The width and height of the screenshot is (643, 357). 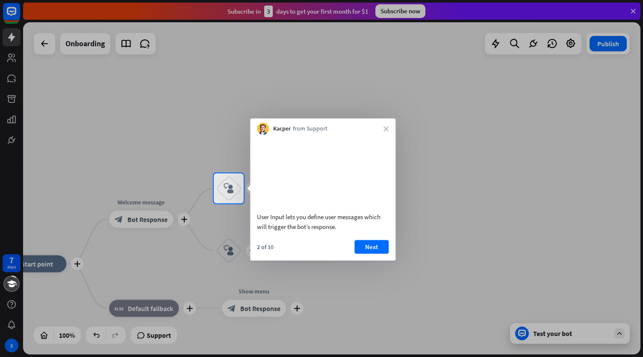 What do you see at coordinates (229, 188) in the screenshot?
I see `i: block_user_input` at bounding box center [229, 188].